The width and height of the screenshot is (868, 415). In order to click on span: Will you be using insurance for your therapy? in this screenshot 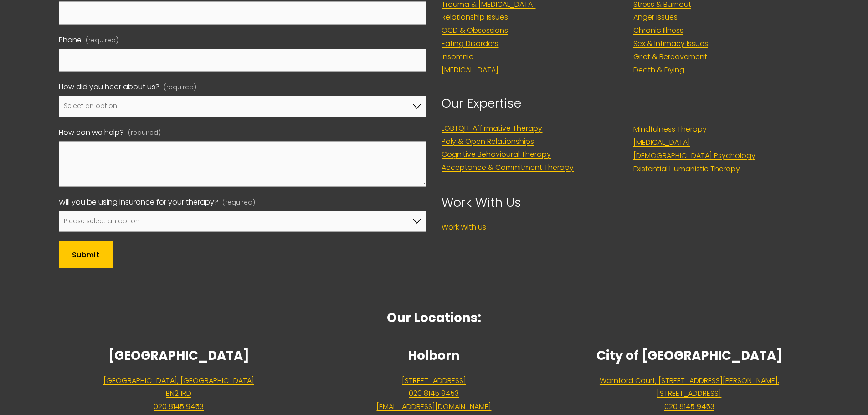, I will do `click(138, 202)`.